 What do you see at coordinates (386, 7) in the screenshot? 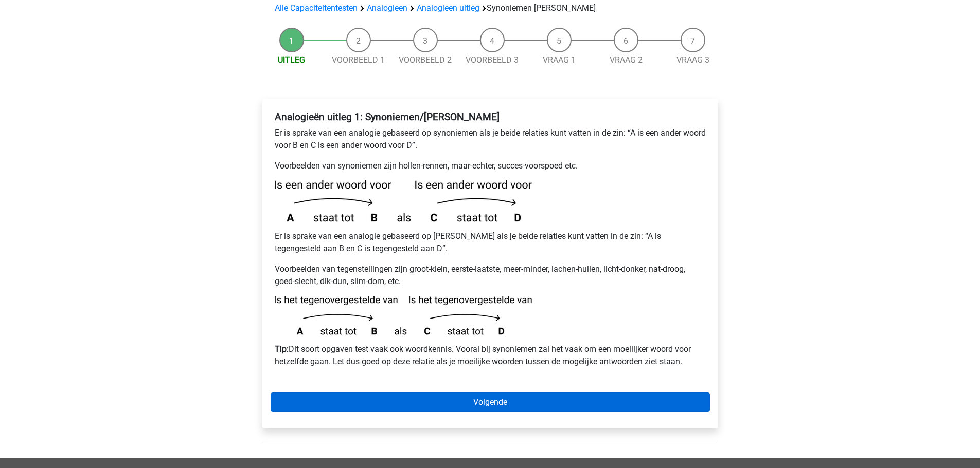
I see `a: Analogieen` at bounding box center [386, 7].